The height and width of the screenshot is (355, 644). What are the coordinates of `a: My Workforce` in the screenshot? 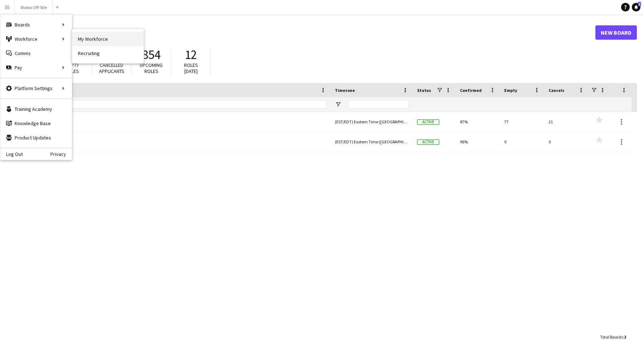 It's located at (108, 39).